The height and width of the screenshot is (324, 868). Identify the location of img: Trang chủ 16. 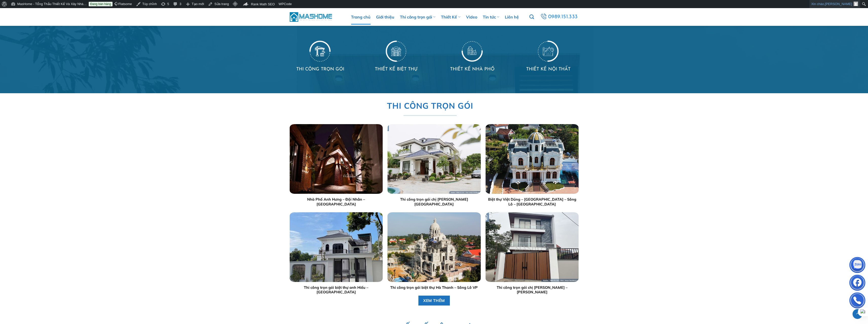
(434, 159).